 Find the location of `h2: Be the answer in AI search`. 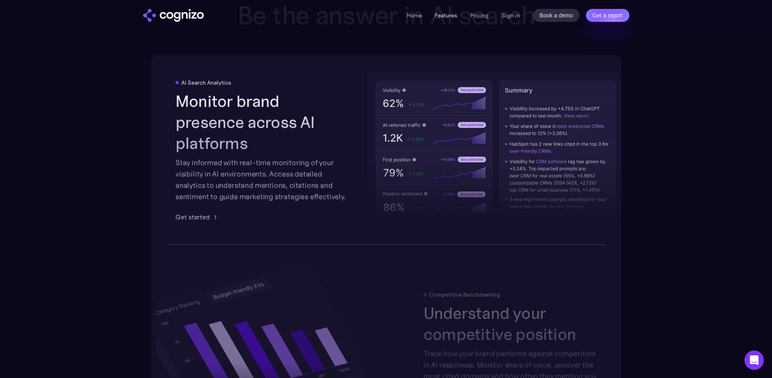

h2: Be the answer in AI search is located at coordinates (386, 16).